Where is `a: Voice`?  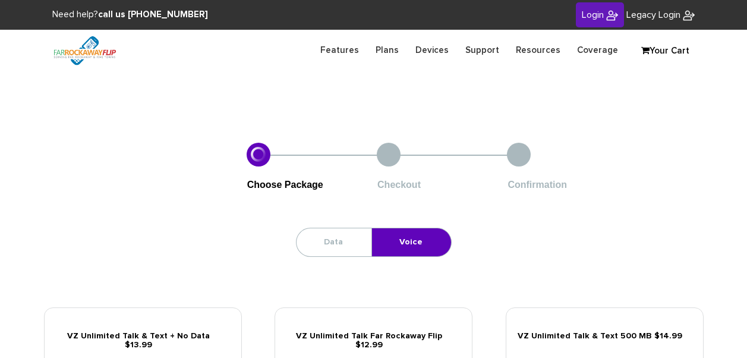
a: Voice is located at coordinates (411, 242).